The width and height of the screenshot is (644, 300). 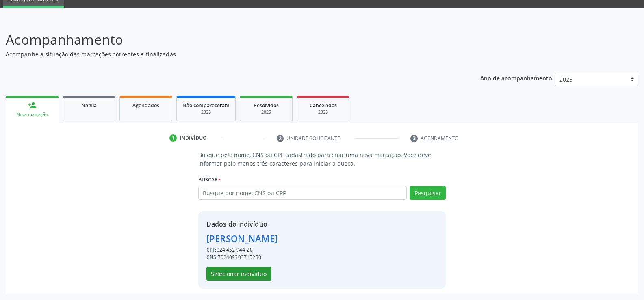 What do you see at coordinates (146, 105) in the screenshot?
I see `span: Agendados` at bounding box center [146, 105].